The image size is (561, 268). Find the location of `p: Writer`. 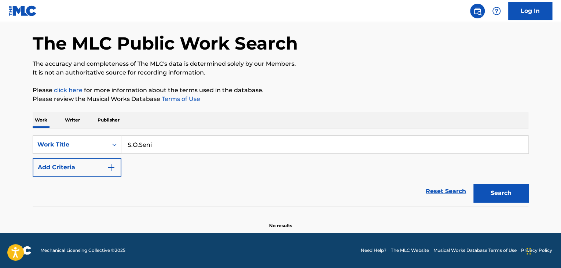

p: Writer is located at coordinates (72, 120).